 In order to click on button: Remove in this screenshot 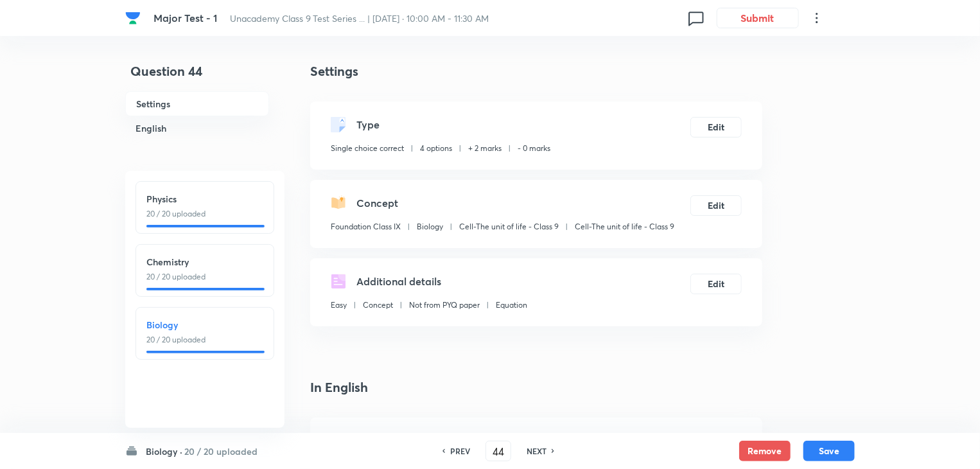, I will do `click(765, 451)`.